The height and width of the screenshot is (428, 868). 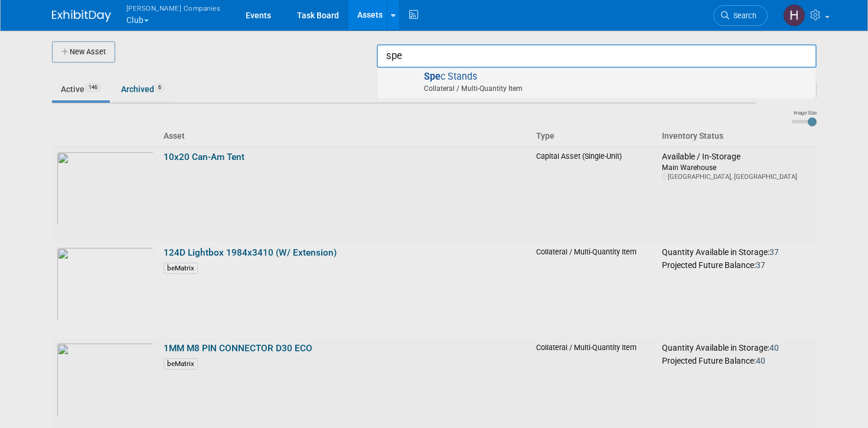 I want to click on input: search assets, so click(x=596, y=56).